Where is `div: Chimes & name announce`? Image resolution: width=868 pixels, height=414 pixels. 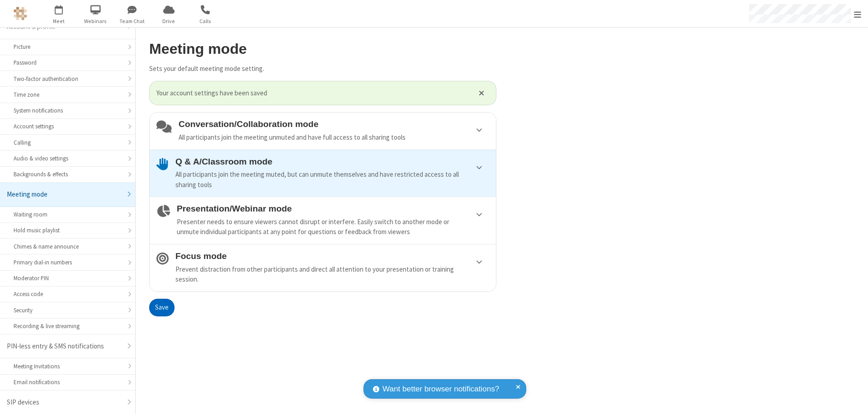 div: Chimes & name announce is located at coordinates (67, 246).